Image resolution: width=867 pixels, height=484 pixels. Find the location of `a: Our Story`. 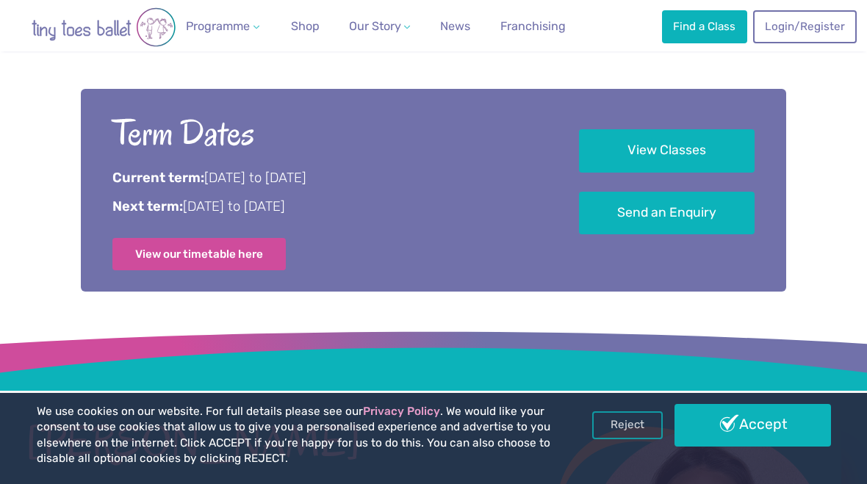

a: Our Story is located at coordinates (380, 26).